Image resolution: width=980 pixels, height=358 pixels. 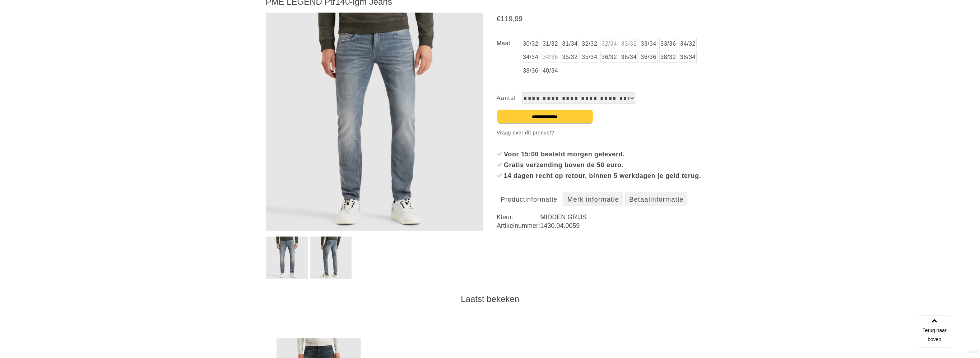 I want to click on li: 14 dagen recht op retour, binnen 5 werkdagen je geld terug., so click(x=605, y=176).